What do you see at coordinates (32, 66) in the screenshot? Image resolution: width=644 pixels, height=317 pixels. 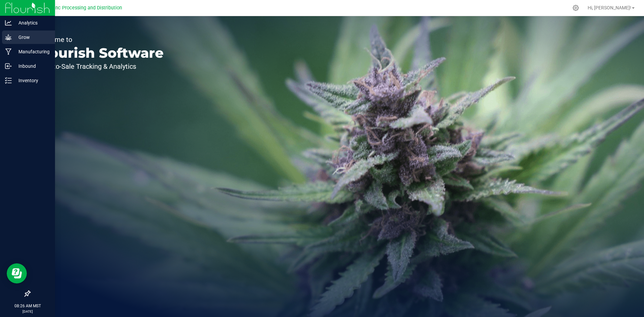 I see `p: Inbound` at bounding box center [32, 66].